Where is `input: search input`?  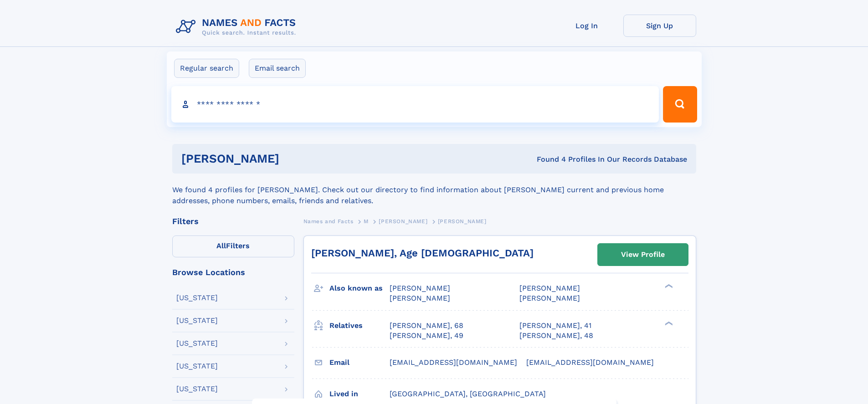
input: search input is located at coordinates (415, 105).